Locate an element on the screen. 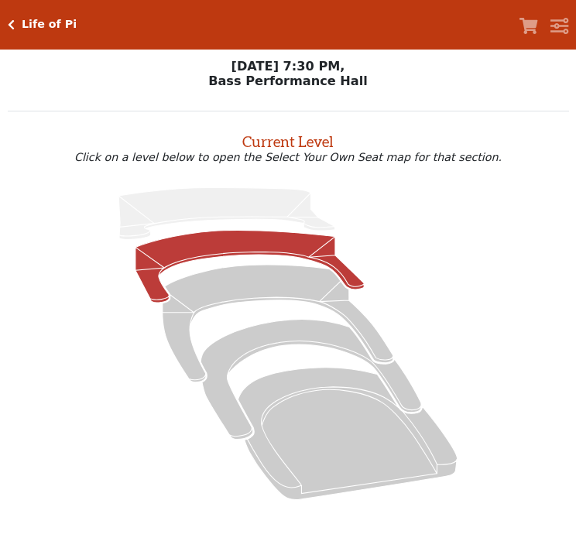  path: Orchestra / Parterre Circle - Seats Available: 28 is located at coordinates (347, 433).